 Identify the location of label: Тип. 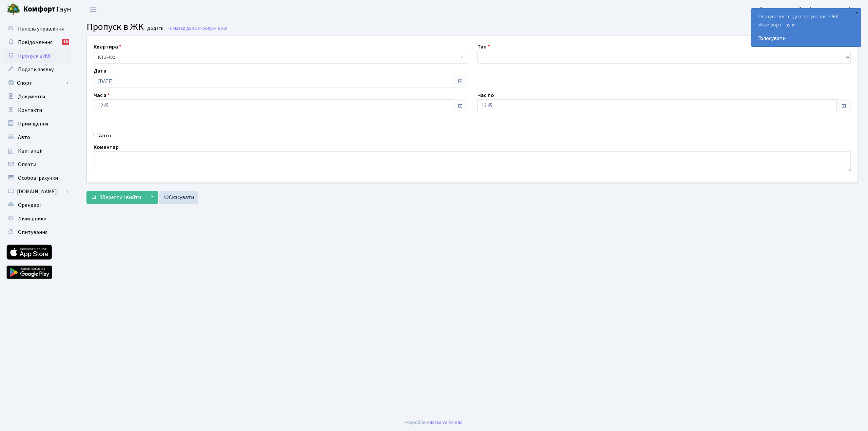
(483, 47).